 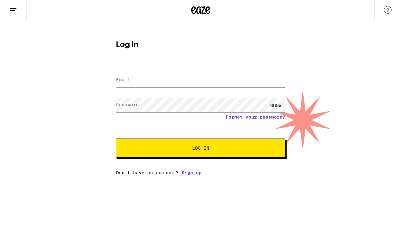 I want to click on button: Log In, so click(x=201, y=148).